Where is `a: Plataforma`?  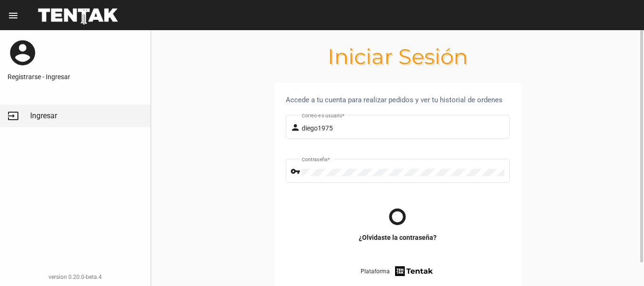
a: Plataforma is located at coordinates (397, 271).